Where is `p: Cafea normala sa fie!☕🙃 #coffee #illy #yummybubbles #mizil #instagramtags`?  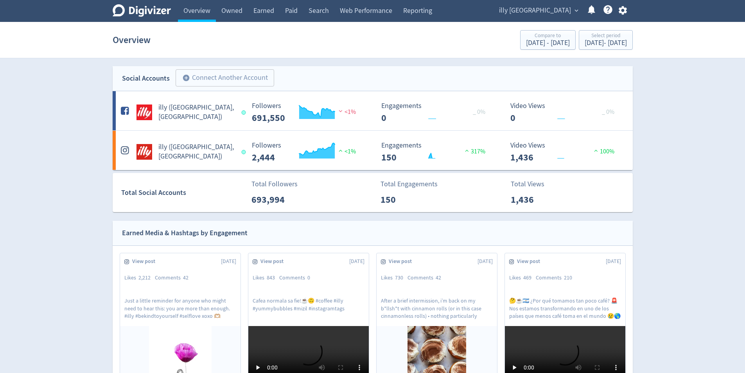
p: Cafea normala sa fie!☕🙃 #coffee #illy #yummybubbles #mizil #instagramtags is located at coordinates (308, 308).